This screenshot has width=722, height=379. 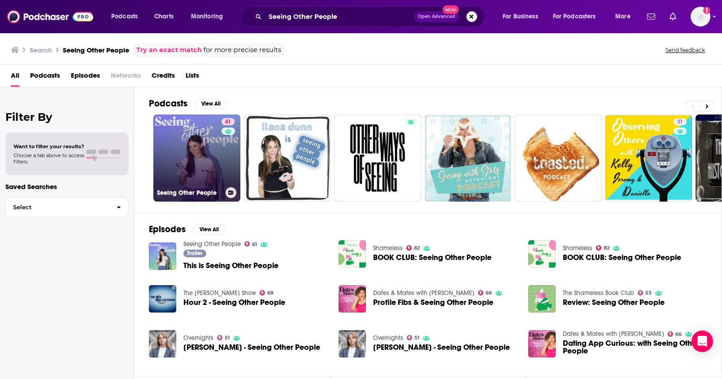 I want to click on span: Networks, so click(x=126, y=77).